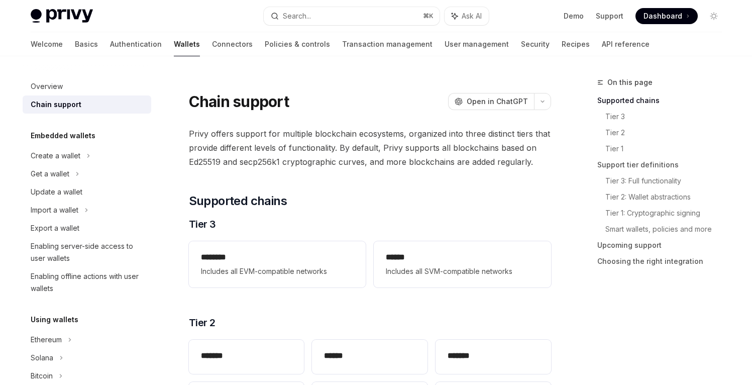 This screenshot has width=752, height=385. I want to click on a: Connectors, so click(232, 44).